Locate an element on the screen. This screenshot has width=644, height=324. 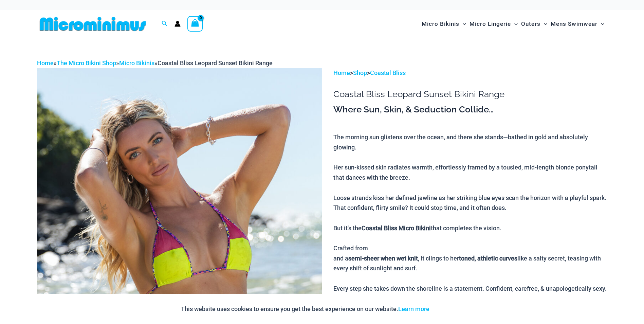
a: Micro BikinisMenu ToggleMenu Toggle is located at coordinates (443, 24).